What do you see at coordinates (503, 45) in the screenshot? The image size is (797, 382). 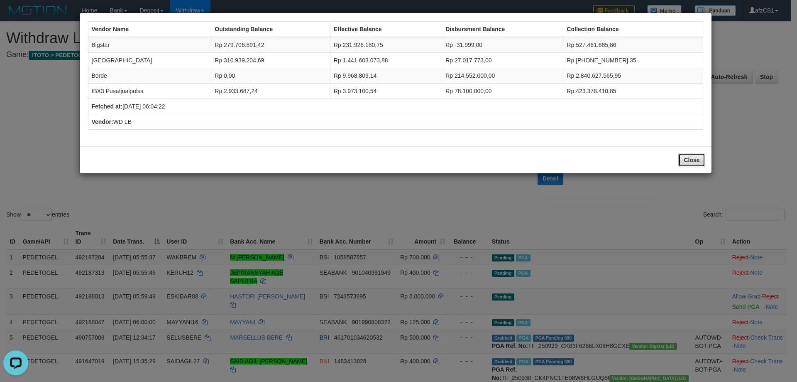 I see `td: Rp -31.999,00` at bounding box center [503, 45].